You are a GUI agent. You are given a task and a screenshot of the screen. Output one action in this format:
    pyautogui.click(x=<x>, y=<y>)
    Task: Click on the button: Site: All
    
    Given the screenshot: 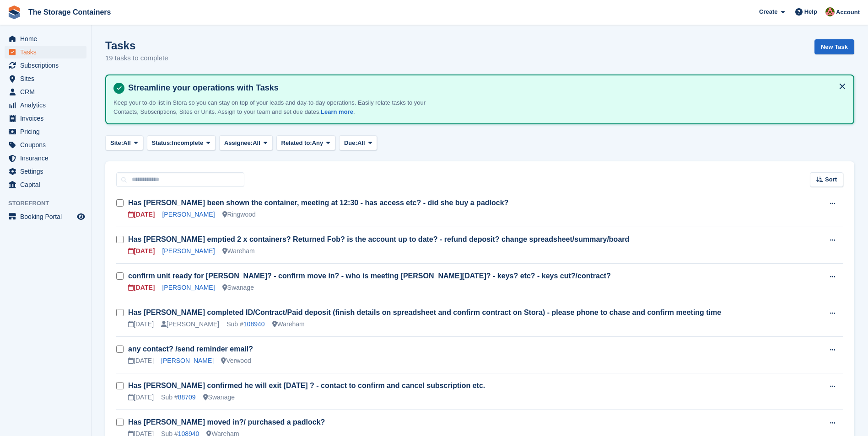 What is the action you would take?
    pyautogui.click(x=124, y=143)
    